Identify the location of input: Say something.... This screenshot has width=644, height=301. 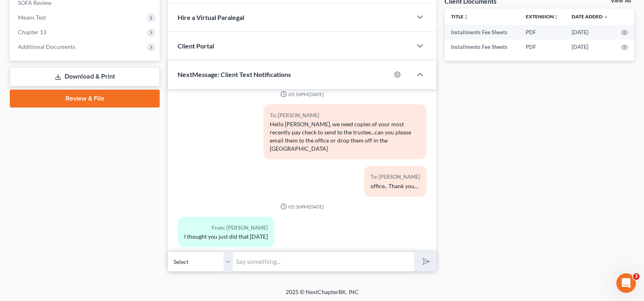
(323, 261).